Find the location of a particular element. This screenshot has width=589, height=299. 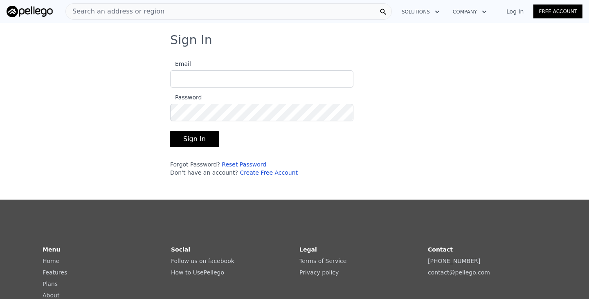

a: Follow us on facebook is located at coordinates (203, 261).